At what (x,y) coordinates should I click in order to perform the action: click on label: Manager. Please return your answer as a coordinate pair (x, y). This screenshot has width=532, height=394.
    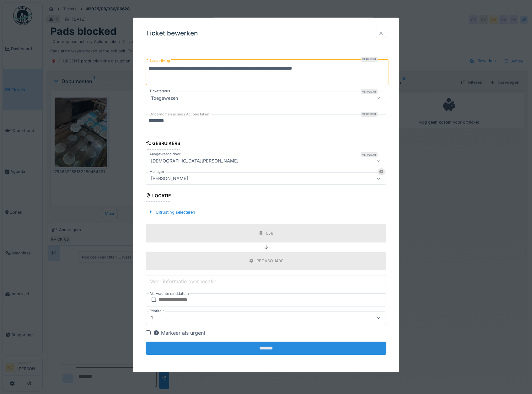
    Looking at the image, I should click on (156, 171).